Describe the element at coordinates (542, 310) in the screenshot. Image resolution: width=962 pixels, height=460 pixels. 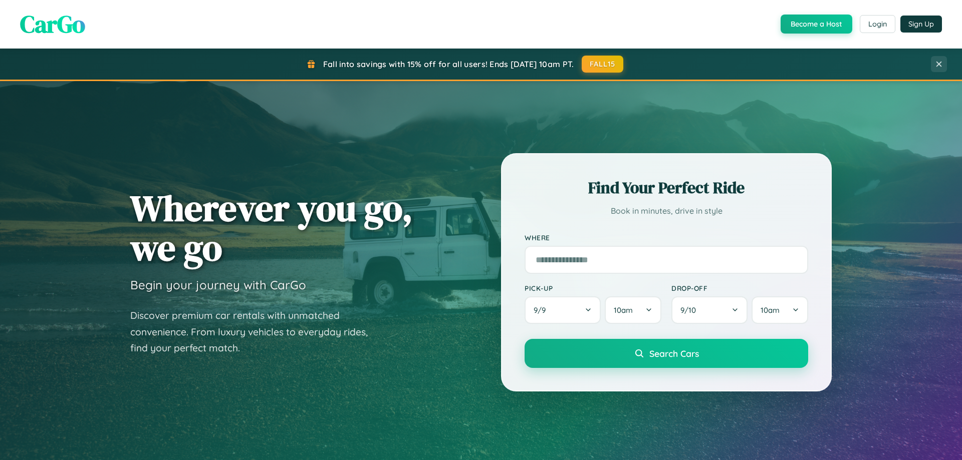
I see `span: 9 / 9` at that location.